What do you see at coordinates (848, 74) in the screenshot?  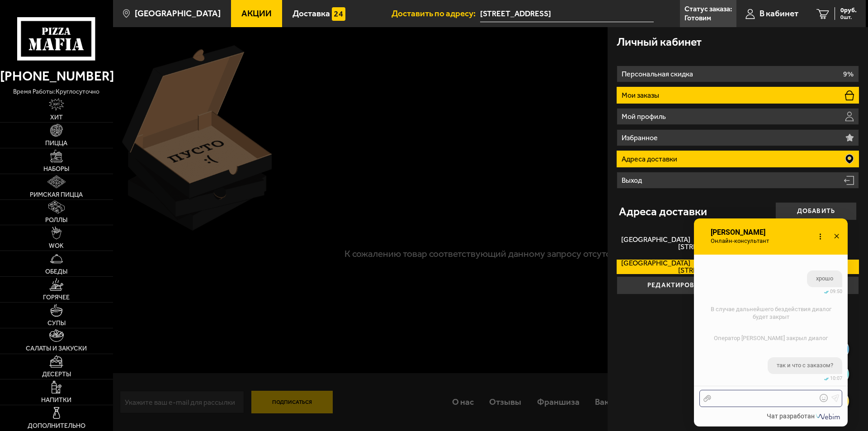 I see `p: 9%` at bounding box center [848, 74].